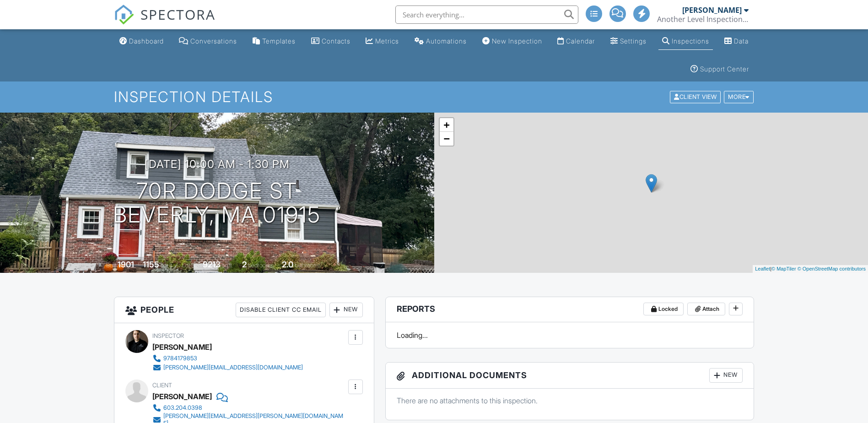  Describe the element at coordinates (440, 41) in the screenshot. I see `a: Automations (Advanced)` at that location.